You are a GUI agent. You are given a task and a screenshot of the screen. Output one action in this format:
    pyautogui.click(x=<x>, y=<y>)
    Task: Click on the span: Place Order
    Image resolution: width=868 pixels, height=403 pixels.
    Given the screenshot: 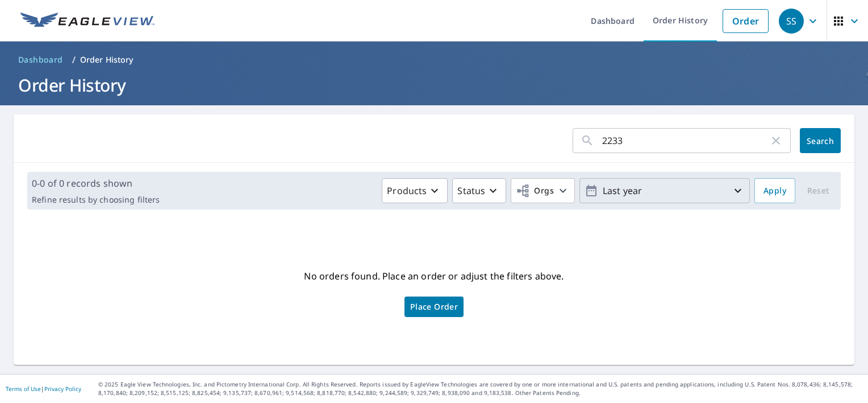 What is the action you would take?
    pyautogui.click(x=434, y=307)
    